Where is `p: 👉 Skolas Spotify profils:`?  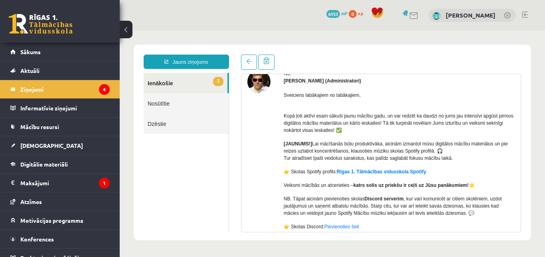 p: 👉 Skolas Spotify profils: is located at coordinates (279, 141).